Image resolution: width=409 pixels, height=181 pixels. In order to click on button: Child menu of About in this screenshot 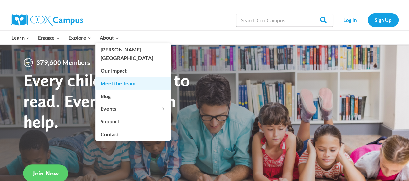, I will do `click(109, 37)`.